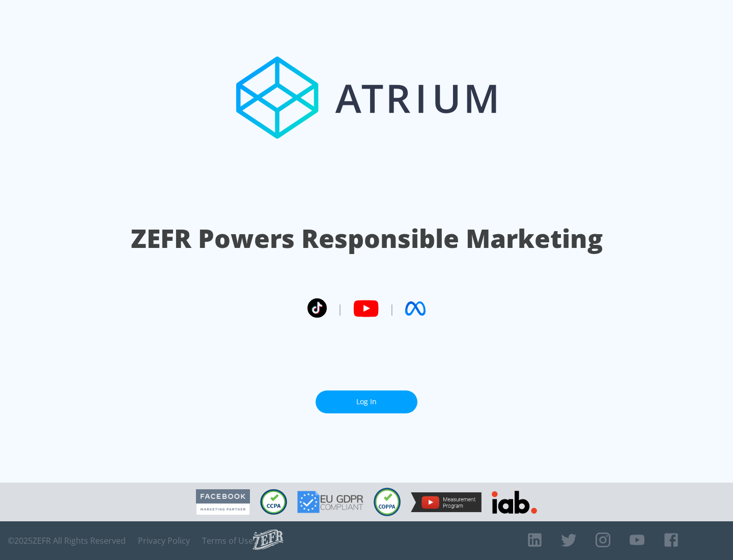 The width and height of the screenshot is (733, 560). What do you see at coordinates (366, 402) in the screenshot?
I see `a: Log In` at bounding box center [366, 402].